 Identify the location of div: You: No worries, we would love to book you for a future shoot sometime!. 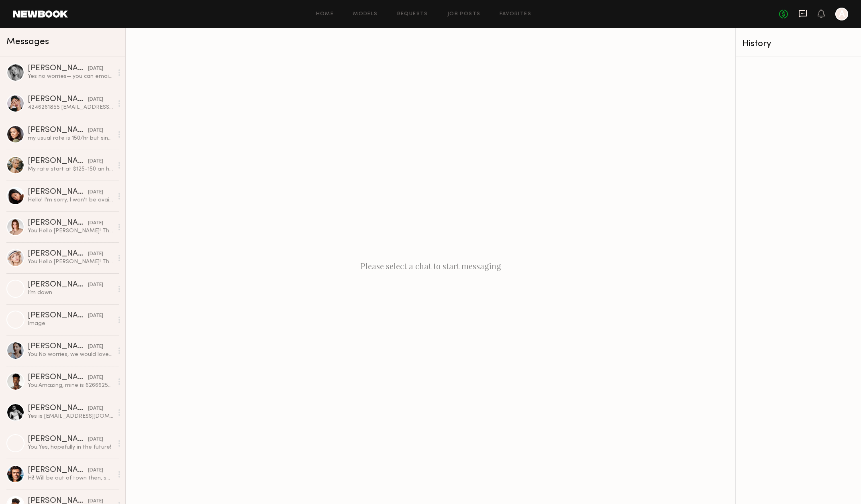
(70, 355).